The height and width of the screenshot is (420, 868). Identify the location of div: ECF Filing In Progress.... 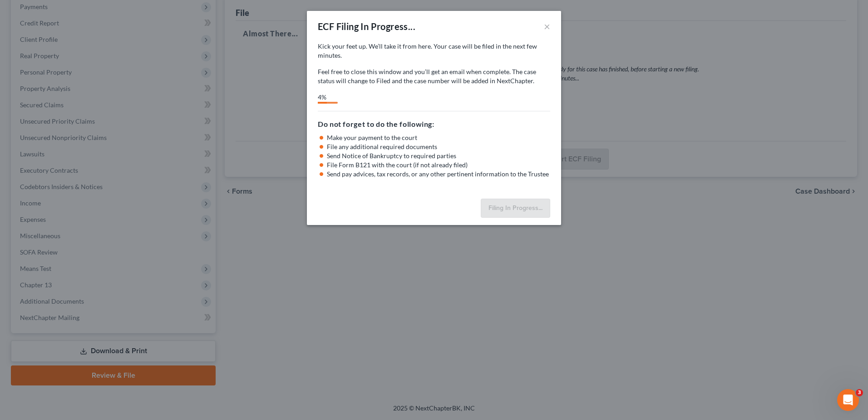
(367, 27).